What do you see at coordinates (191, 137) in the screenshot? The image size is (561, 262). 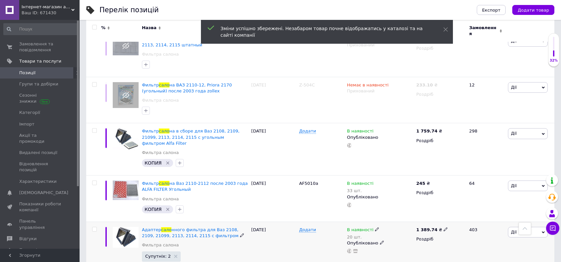 I see `span: на в сборе для Ваз 2108, 2109, 21099, 2113, 2114, 2115 с угольным фильтром Alfa Filter` at bounding box center [191, 137].